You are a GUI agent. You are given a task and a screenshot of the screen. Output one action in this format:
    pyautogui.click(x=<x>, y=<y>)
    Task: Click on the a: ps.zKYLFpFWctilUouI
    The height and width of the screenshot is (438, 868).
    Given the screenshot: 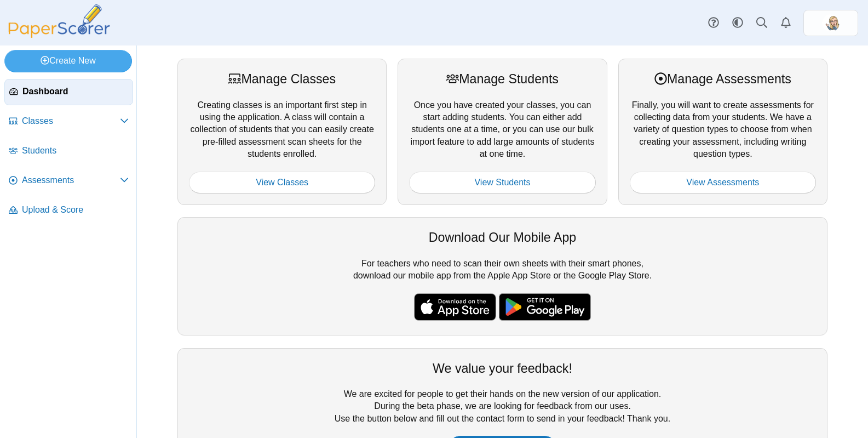 What is the action you would take?
    pyautogui.click(x=831, y=23)
    